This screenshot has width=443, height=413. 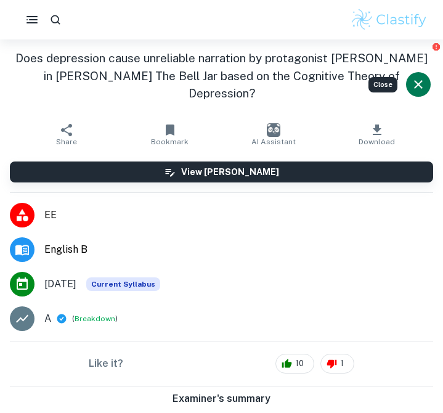 I want to click on h6: Examiner's summary, so click(x=221, y=398).